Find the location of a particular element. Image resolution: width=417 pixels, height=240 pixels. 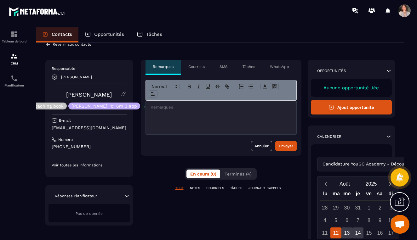

button: Next month is located at coordinates (390, 184).